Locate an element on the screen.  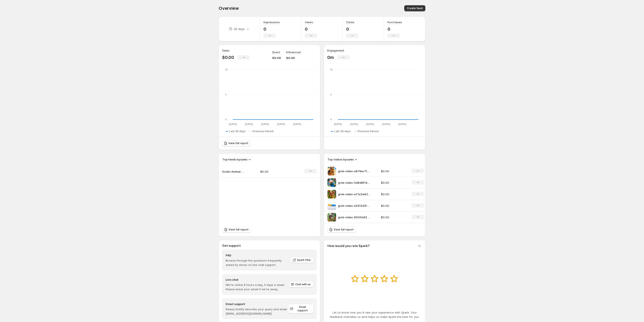
h4: FAQ is located at coordinates (257, 255).